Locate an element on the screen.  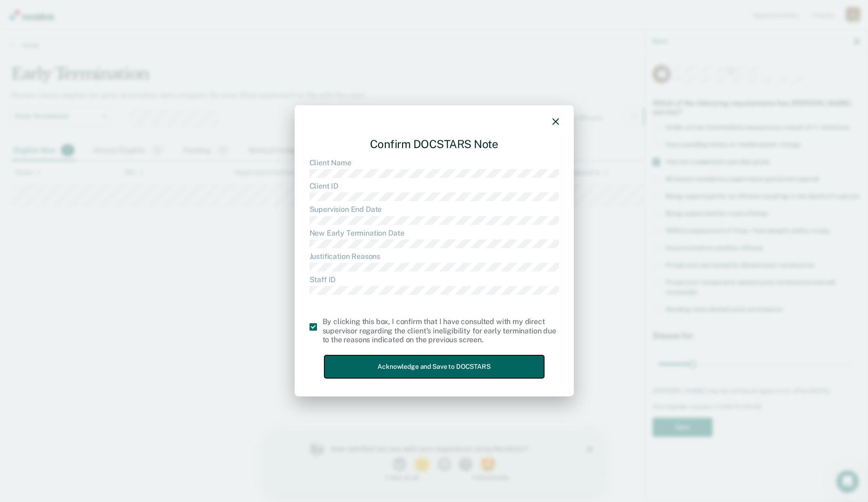
button: 3 is located at coordinates (177, 32).